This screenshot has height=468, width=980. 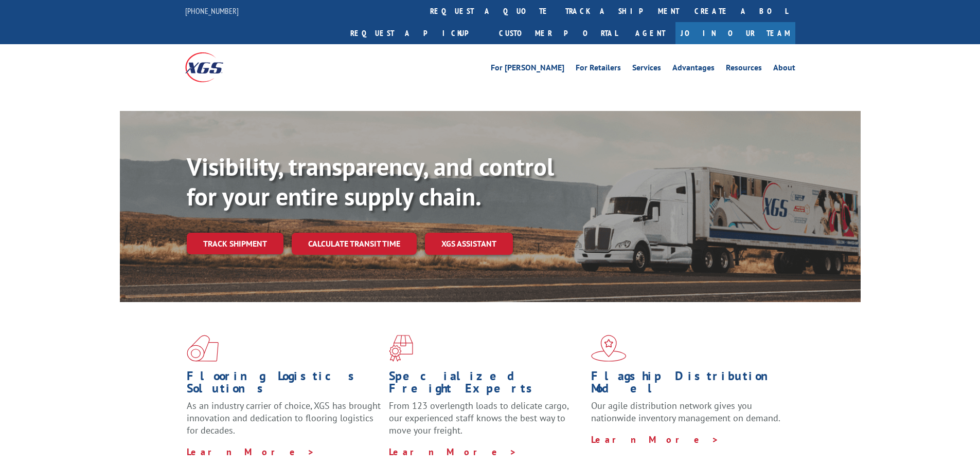 What do you see at coordinates (783, 69) in the screenshot?
I see `a: About` at bounding box center [783, 69].